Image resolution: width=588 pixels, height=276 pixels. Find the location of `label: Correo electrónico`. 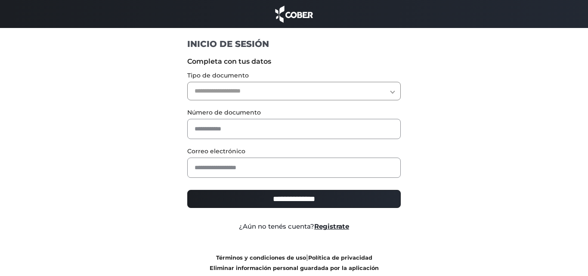

label: Correo electrónico is located at coordinates (294, 151).